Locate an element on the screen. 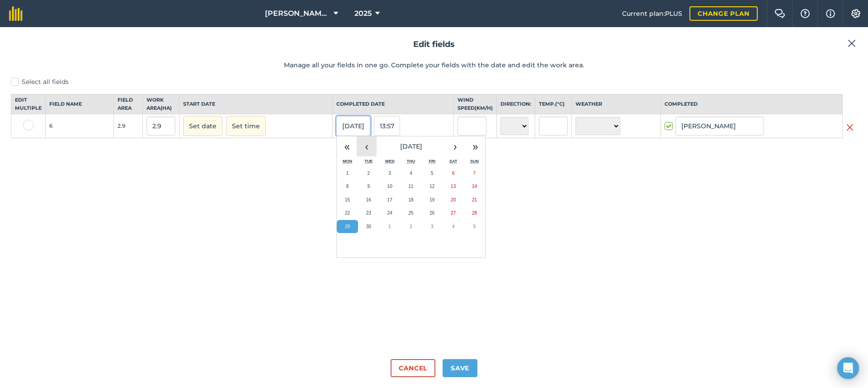  button: September 5, 2025 is located at coordinates (432, 173).